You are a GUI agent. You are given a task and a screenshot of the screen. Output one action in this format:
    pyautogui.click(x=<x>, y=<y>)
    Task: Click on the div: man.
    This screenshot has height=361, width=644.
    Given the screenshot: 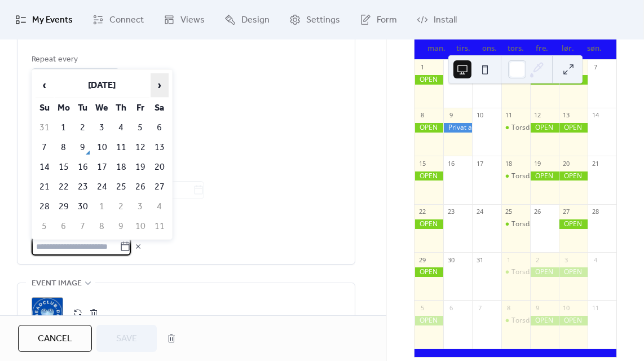 What is the action you would take?
    pyautogui.click(x=436, y=48)
    